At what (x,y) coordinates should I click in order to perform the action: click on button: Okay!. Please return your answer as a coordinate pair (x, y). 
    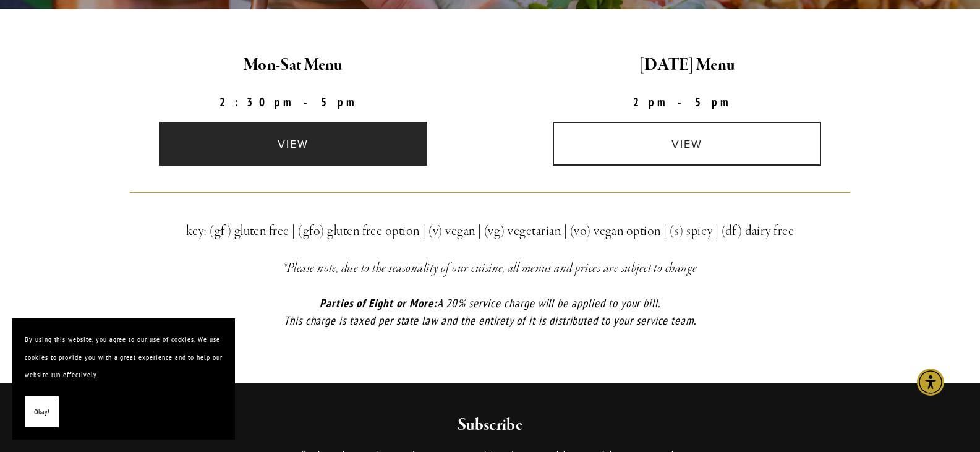
    Looking at the image, I should click on (42, 411).